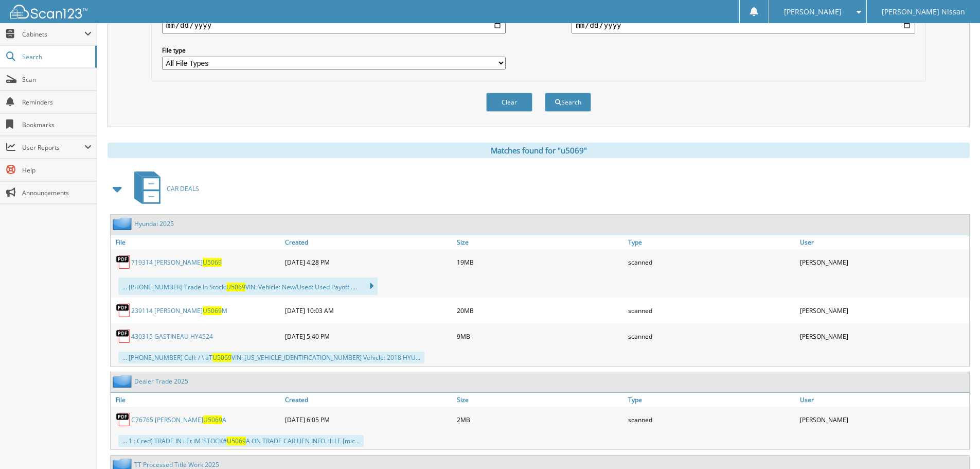  What do you see at coordinates (57, 80) in the screenshot?
I see `span: Scan` at bounding box center [57, 80].